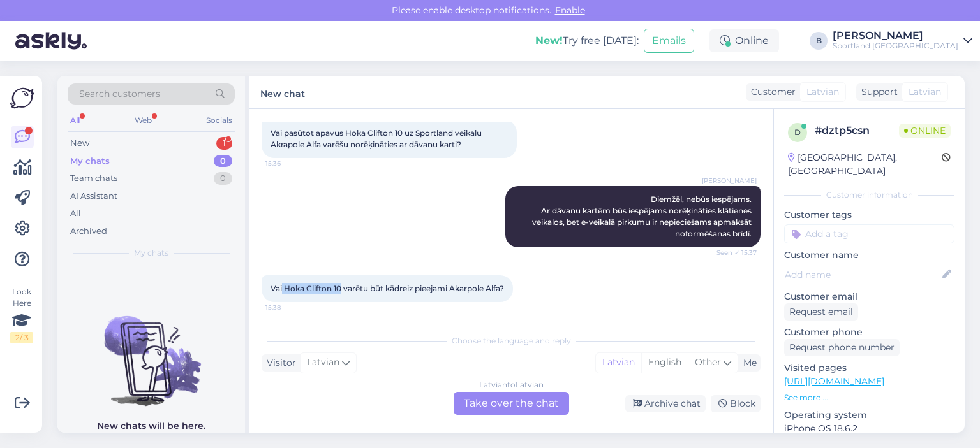 This screenshot has width=980, height=448. What do you see at coordinates (869, 255) in the screenshot?
I see `p: Customer name` at bounding box center [869, 255].